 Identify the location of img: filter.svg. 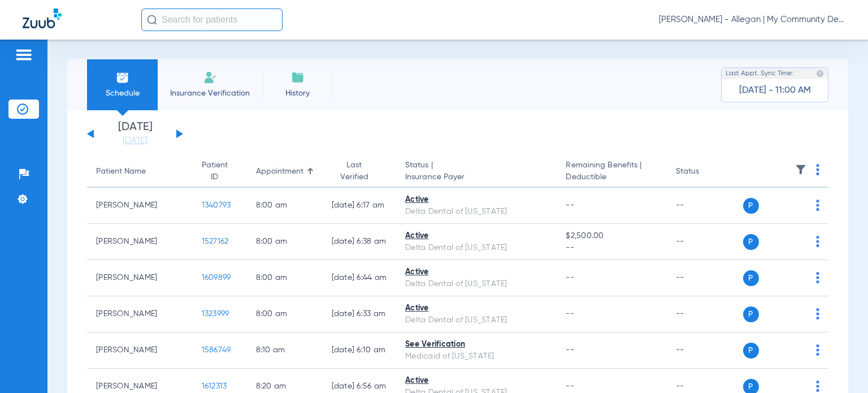
(801, 170).